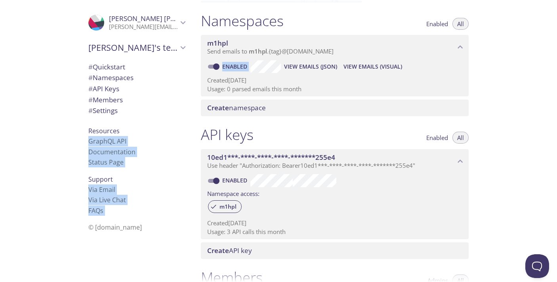 The height and width of the screenshot is (282, 557). What do you see at coordinates (335, 232) in the screenshot?
I see `p: Usage: 3 API calls this month` at bounding box center [335, 232].